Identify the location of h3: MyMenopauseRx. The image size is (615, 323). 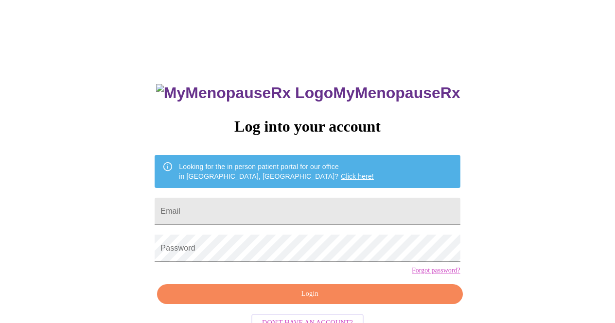
(308, 93).